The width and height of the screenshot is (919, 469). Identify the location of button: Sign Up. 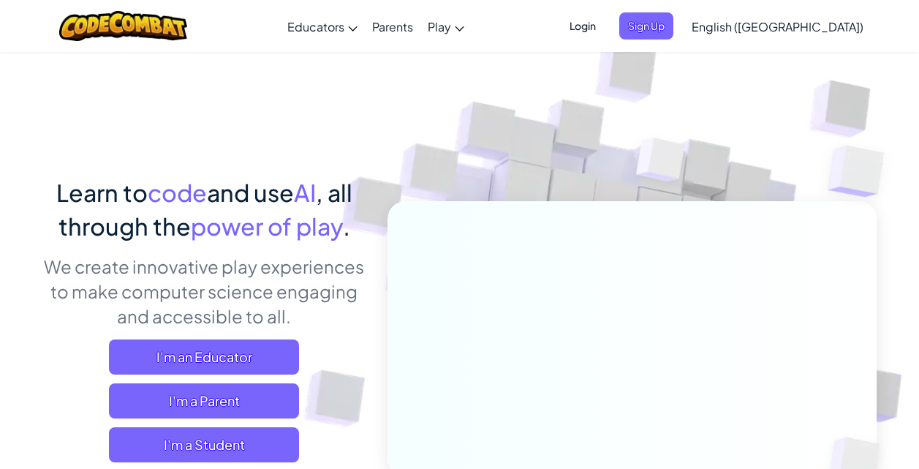
(646, 26).